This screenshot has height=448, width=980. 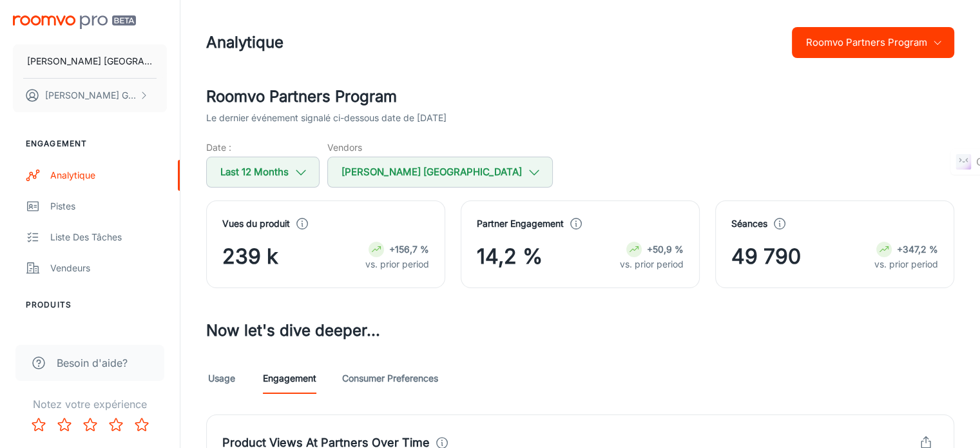 I want to click on span: Besoin d'aide?, so click(x=92, y=363).